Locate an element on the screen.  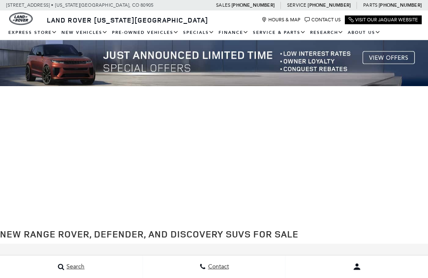
a: Service & Parts is located at coordinates (279, 33).